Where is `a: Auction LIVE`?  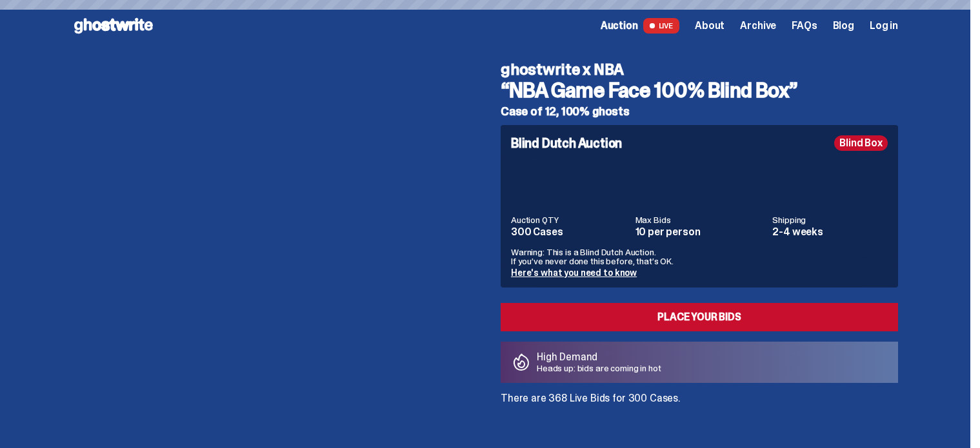 a: Auction LIVE is located at coordinates (640, 26).